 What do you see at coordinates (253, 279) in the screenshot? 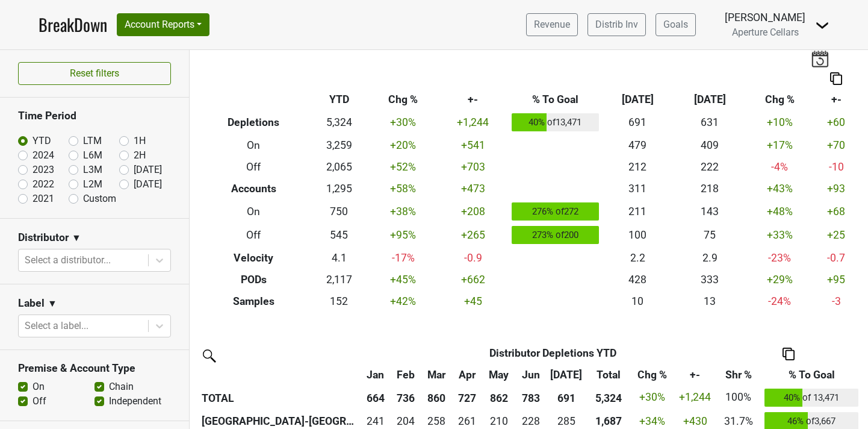
I see `th: PODs` at bounding box center [253, 279].